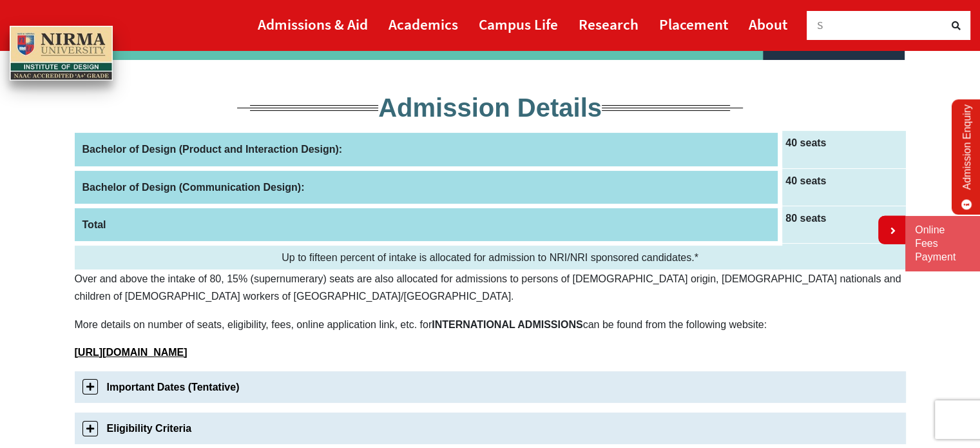 The width and height of the screenshot is (980, 448). Describe the element at coordinates (942, 244) in the screenshot. I see `a: Online Fees Payment` at that location.